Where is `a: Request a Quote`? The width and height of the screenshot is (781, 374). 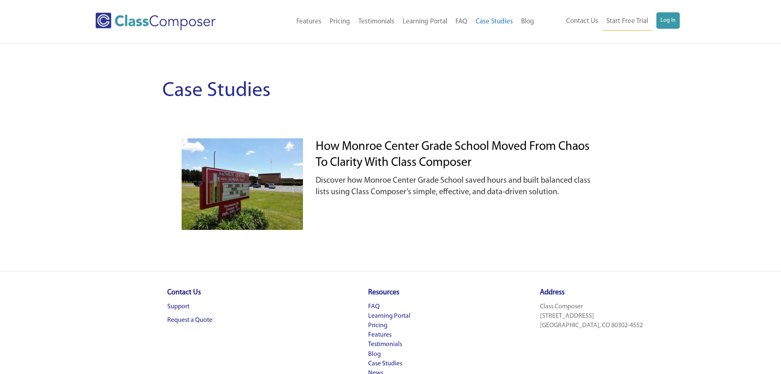 a: Request a Quote is located at coordinates (190, 320).